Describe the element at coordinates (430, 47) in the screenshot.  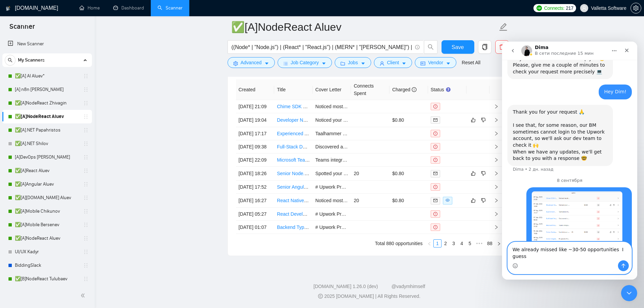
I see `span: search` at that location.